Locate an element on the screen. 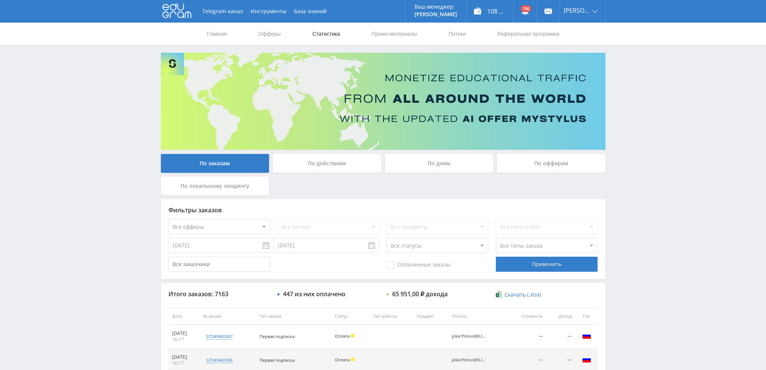 This screenshot has height=370, width=766. div: По дням is located at coordinates (439, 163).